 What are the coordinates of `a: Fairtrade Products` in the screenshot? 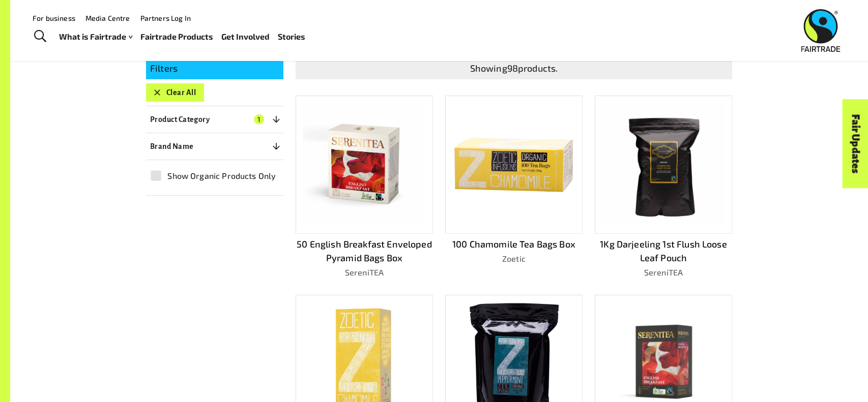 It's located at (176, 37).